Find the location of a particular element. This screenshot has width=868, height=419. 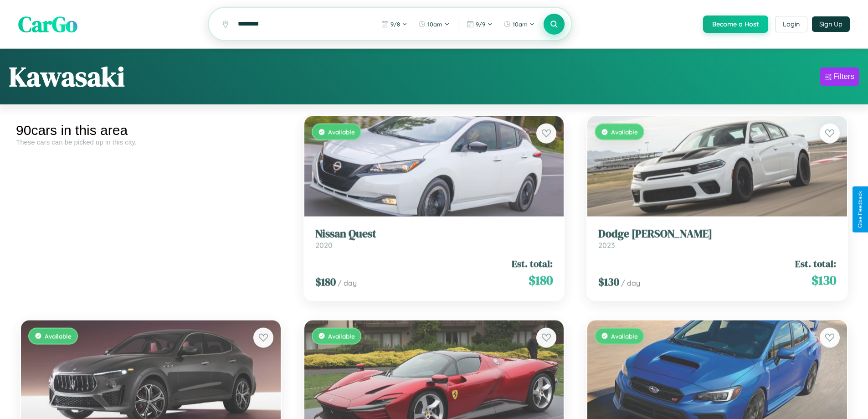

span: 9 / 8 is located at coordinates (395, 24).